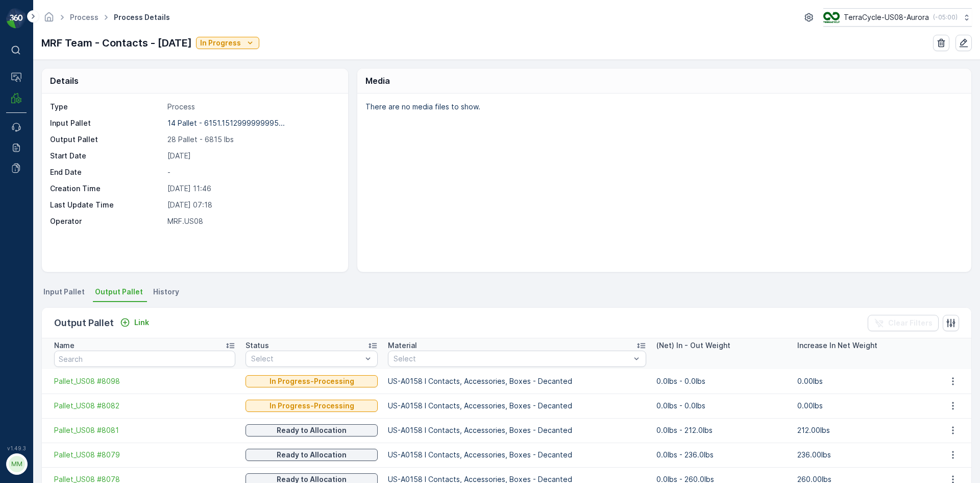 The width and height of the screenshot is (980, 483). I want to click on p: Operator, so click(106, 221).